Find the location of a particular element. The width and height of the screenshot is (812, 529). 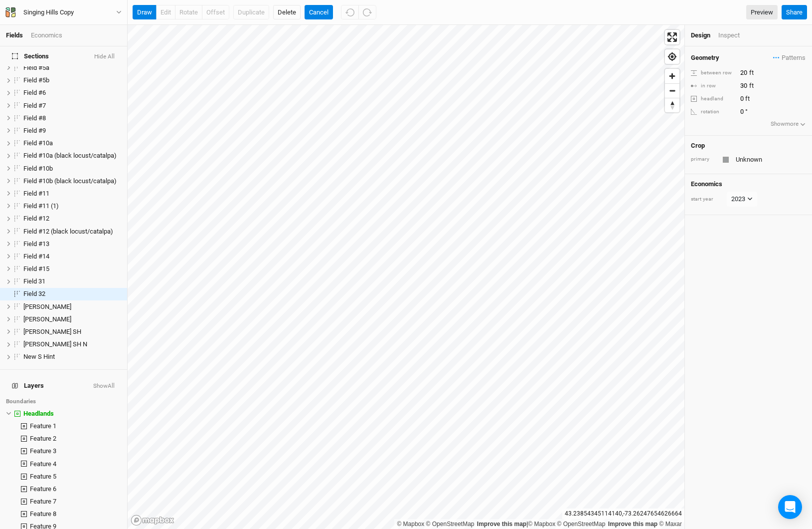

button: rotate is located at coordinates (189, 12).